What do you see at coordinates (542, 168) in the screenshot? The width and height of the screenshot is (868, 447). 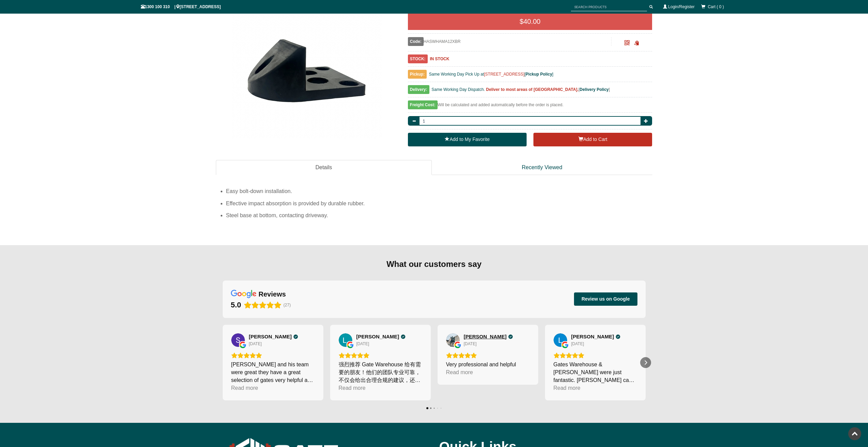 I see `a: Recently Viewed` at bounding box center [542, 168].